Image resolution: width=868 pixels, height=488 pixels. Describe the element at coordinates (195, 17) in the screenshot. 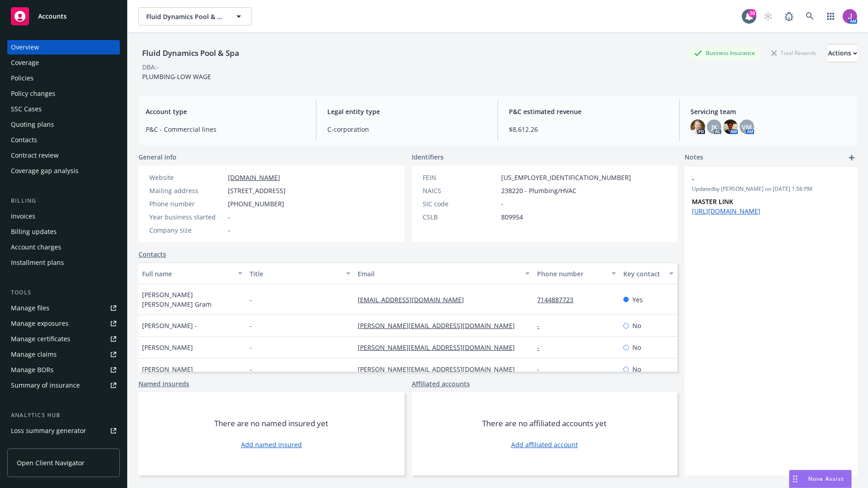

I see `button: Fluid Dynamics Pool & Spa` at that location.